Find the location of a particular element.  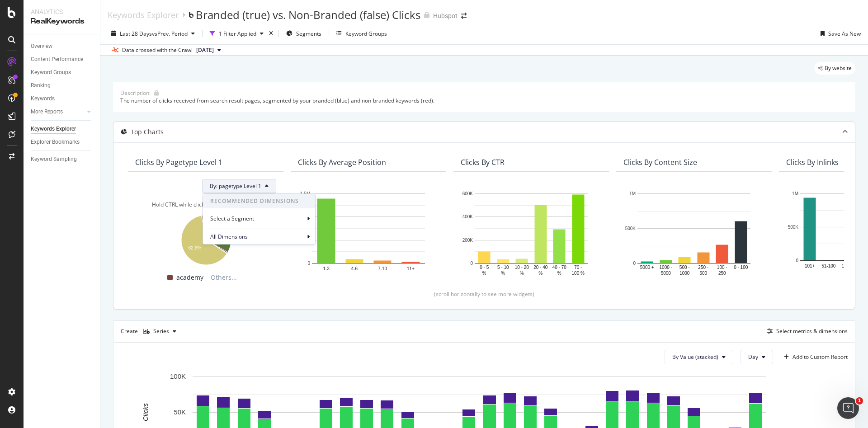

div: Top Charts is located at coordinates (147, 132).